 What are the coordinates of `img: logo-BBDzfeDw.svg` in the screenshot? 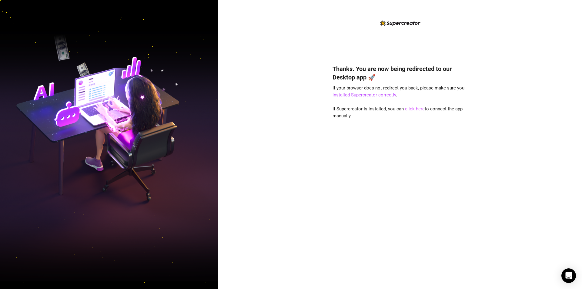 It's located at (400, 23).